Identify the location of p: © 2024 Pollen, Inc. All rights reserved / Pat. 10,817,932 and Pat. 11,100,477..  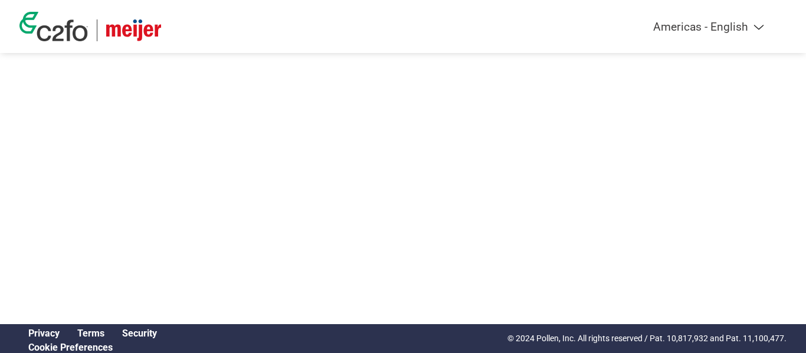
(647, 339).